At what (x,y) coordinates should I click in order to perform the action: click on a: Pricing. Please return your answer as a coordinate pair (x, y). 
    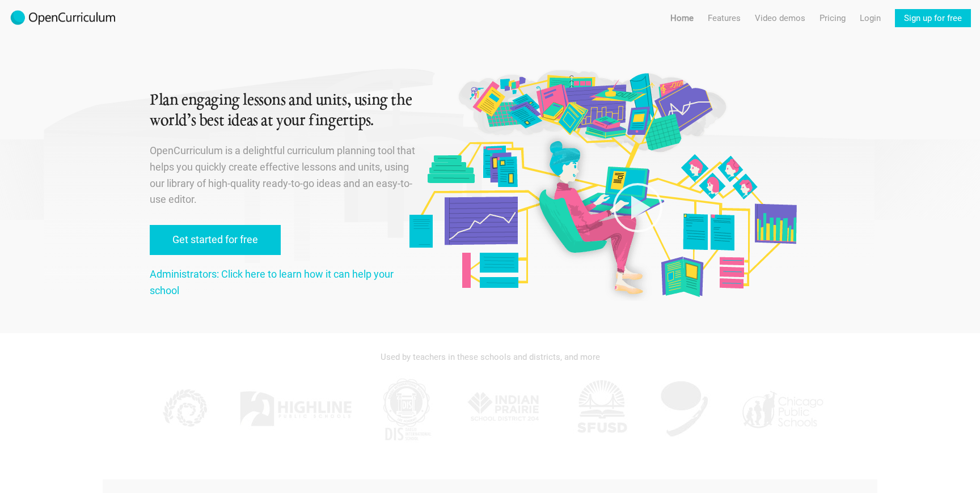
    Looking at the image, I should click on (833, 18).